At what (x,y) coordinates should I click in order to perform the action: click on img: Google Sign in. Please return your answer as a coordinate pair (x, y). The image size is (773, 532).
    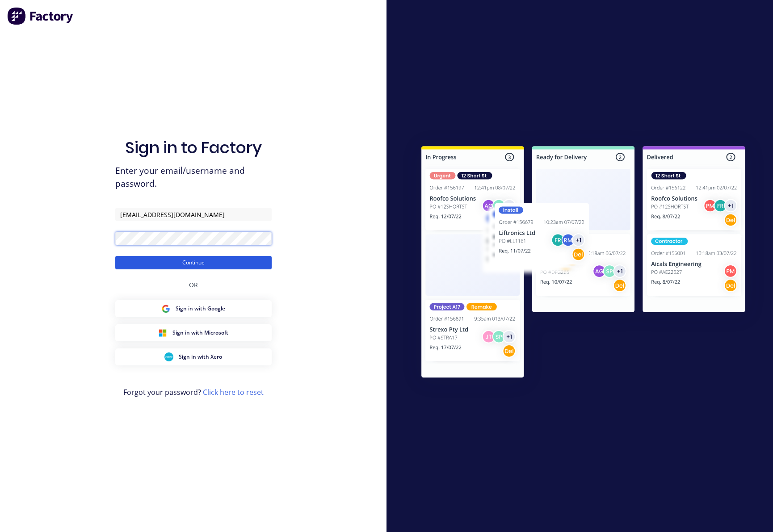
    Looking at the image, I should click on (166, 309).